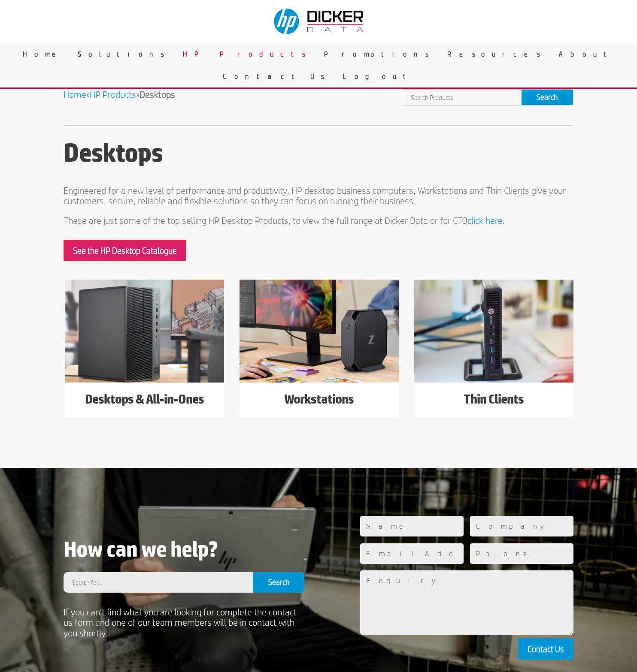 This screenshot has width=637, height=672. I want to click on input: Phone, so click(521, 554).